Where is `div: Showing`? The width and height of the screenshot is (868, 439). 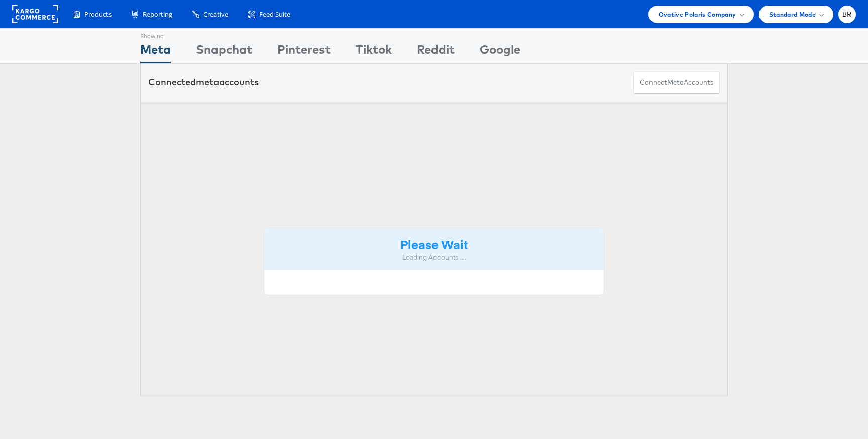
div: Showing is located at coordinates (155, 34).